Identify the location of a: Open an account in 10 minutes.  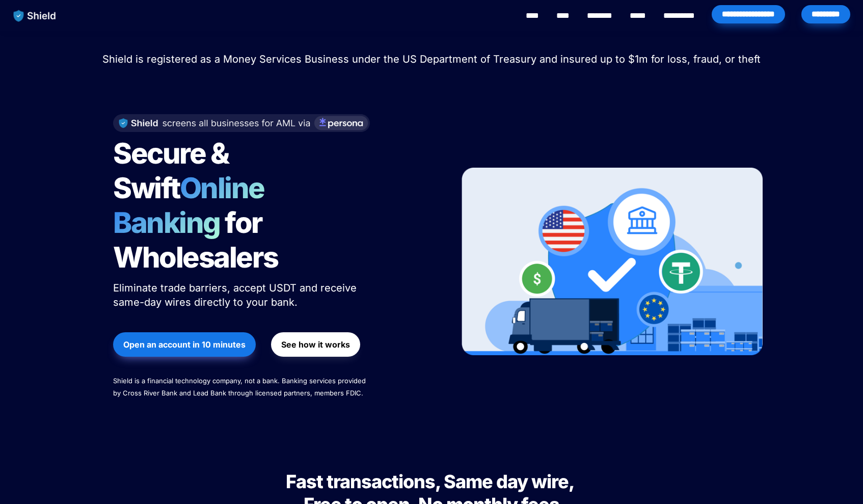
(185, 345).